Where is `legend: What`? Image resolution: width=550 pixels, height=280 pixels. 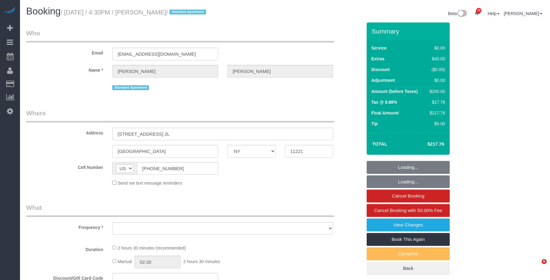 legend: What is located at coordinates (180, 210).